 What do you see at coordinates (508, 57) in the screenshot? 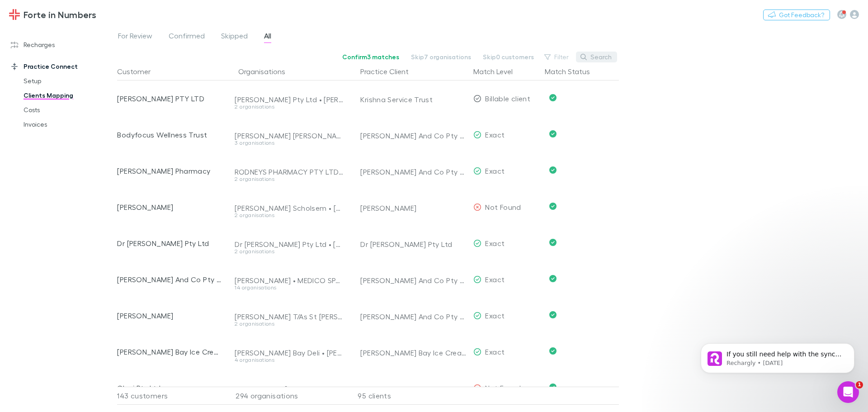
I see `button: Skip0 customers` at bounding box center [508, 57].